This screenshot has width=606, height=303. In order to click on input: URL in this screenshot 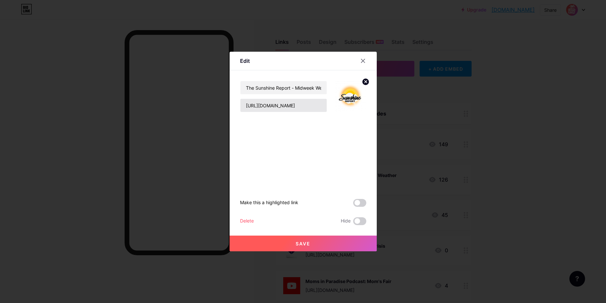, I will do `click(284, 105)`.